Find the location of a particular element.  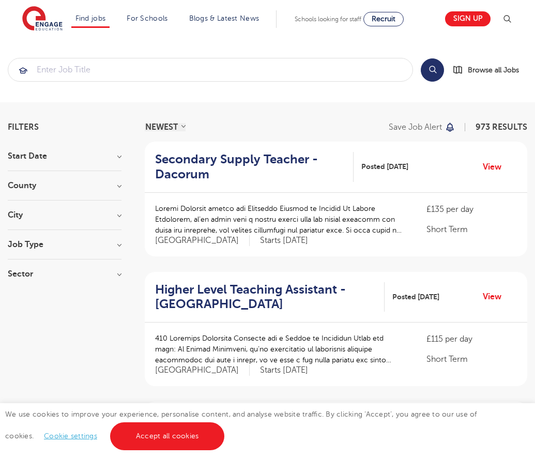

h2: Secondary Supply Teacher - Dacorum is located at coordinates (250, 167).